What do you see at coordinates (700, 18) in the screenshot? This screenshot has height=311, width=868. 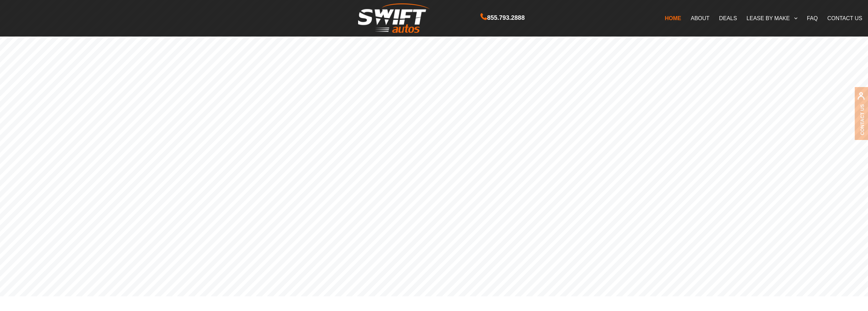 I see `a: ABOUT` at bounding box center [700, 18].